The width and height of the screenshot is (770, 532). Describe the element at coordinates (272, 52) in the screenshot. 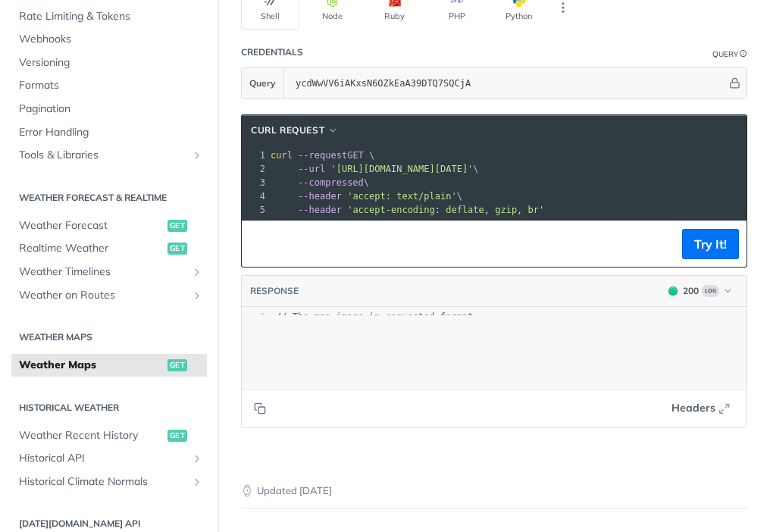

I see `div: Credentials` at that location.